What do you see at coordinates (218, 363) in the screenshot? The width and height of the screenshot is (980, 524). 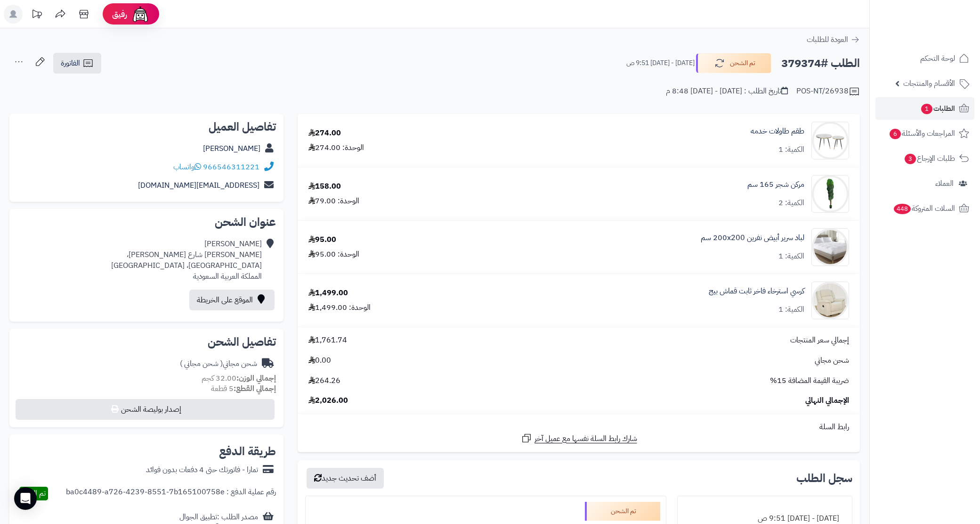 I see `div: شحن مجاني` at bounding box center [218, 363].